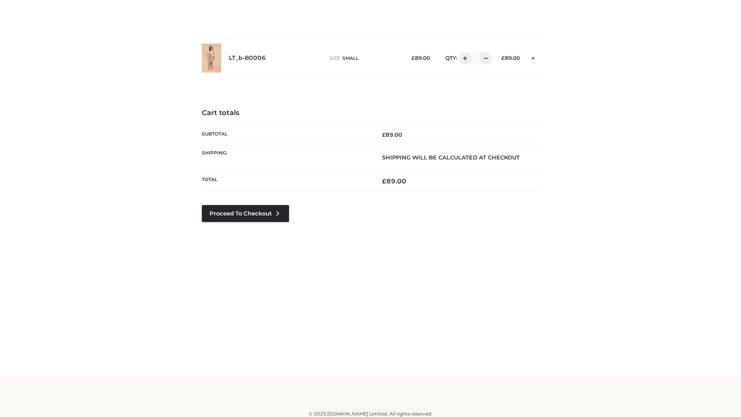 This screenshot has height=417, width=741. I want to click on p: size :, so click(364, 58).